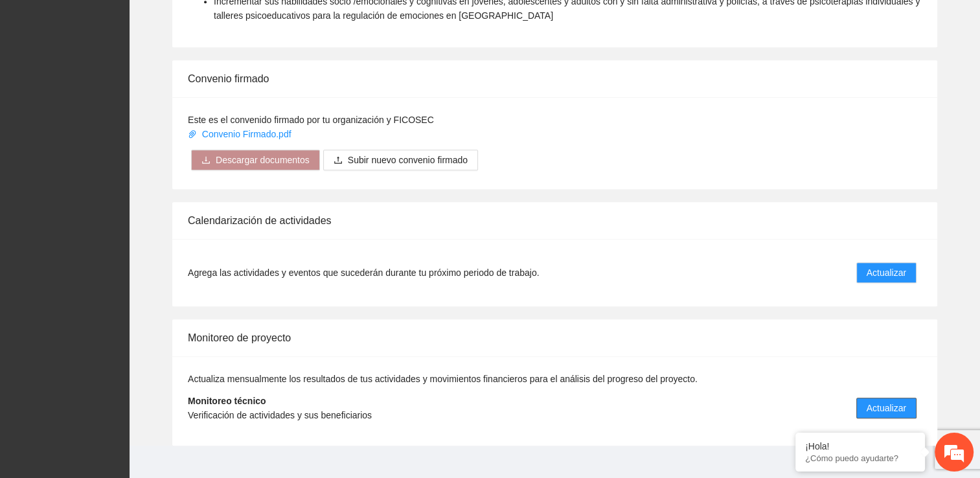 Image resolution: width=980 pixels, height=478 pixels. What do you see at coordinates (400, 160) in the screenshot?
I see `button: uploadSubir nuevo convenio firmado` at bounding box center [400, 160].